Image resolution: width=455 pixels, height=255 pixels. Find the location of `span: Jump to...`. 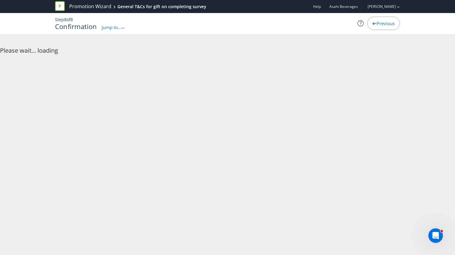

span: Jump to... is located at coordinates (112, 27).